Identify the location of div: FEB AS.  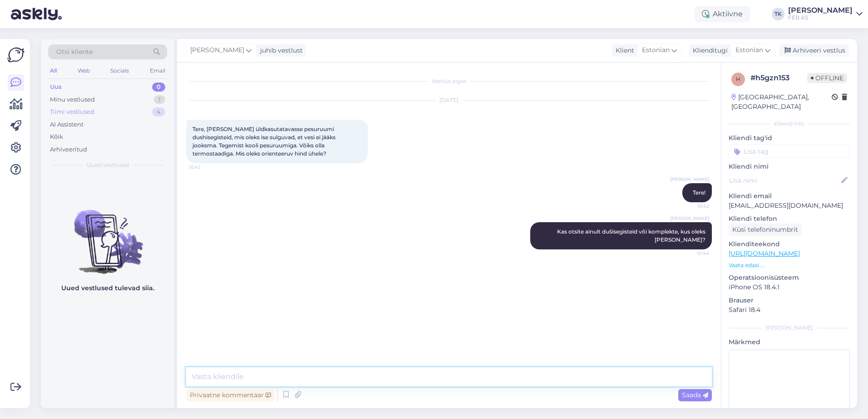
(820, 18).